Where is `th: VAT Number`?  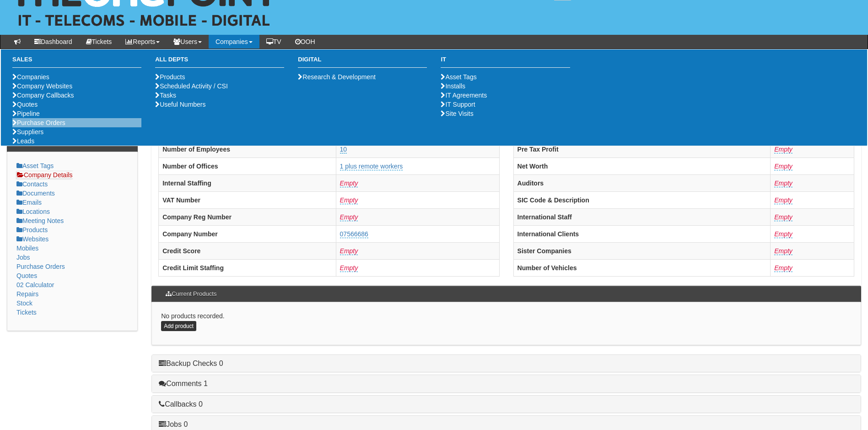 th: VAT Number is located at coordinates (247, 200).